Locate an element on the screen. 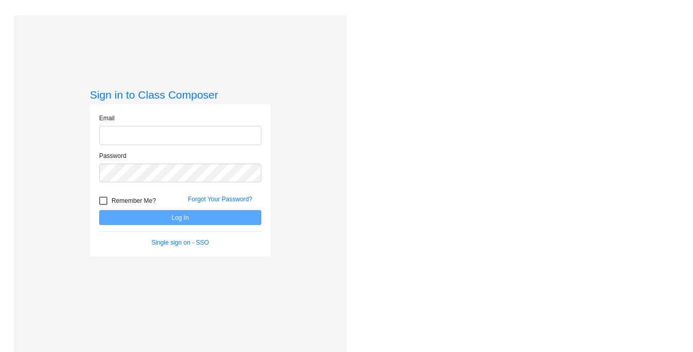 This screenshot has height=352, width=693. span: Remember Me? is located at coordinates (134, 201).